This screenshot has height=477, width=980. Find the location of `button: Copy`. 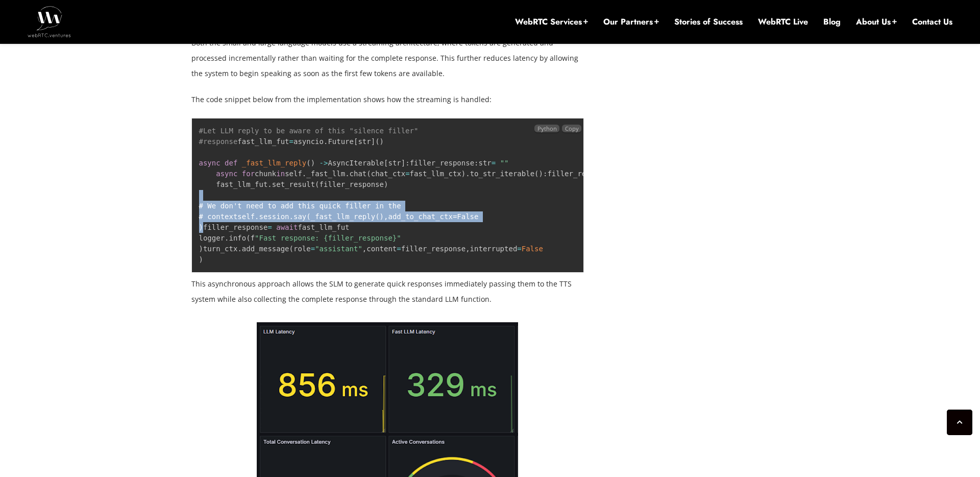

button: Copy is located at coordinates (572, 128).